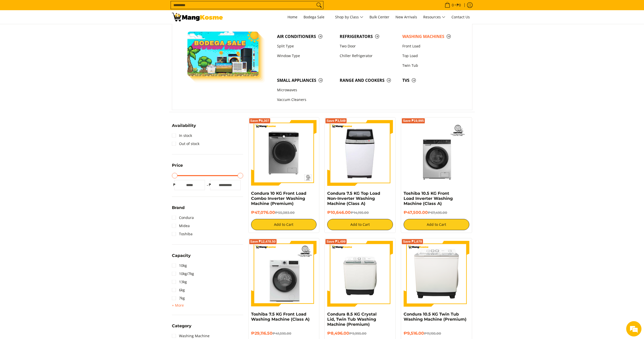 The height and width of the screenshot is (339, 644). What do you see at coordinates (284, 213) in the screenshot?
I see `h6: ₱47,076.00` at bounding box center [284, 213].